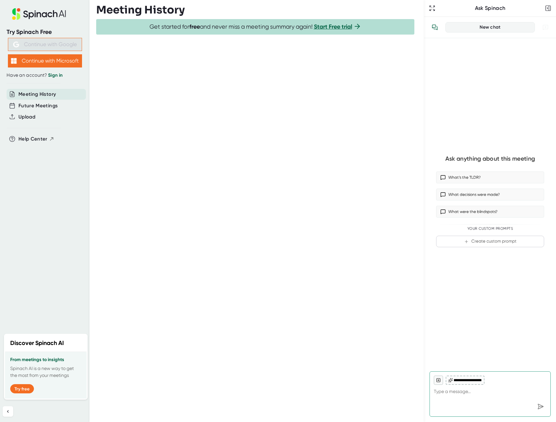 The height and width of the screenshot is (422, 556). What do you see at coordinates (140, 10) in the screenshot?
I see `h3: Meeting History` at bounding box center [140, 10].